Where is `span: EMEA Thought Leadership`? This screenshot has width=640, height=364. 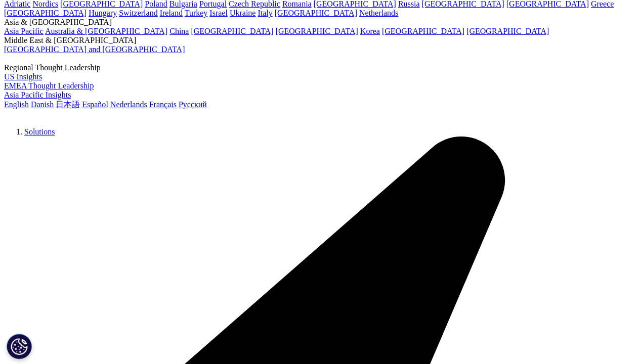 span: EMEA Thought Leadership is located at coordinates (48, 85).